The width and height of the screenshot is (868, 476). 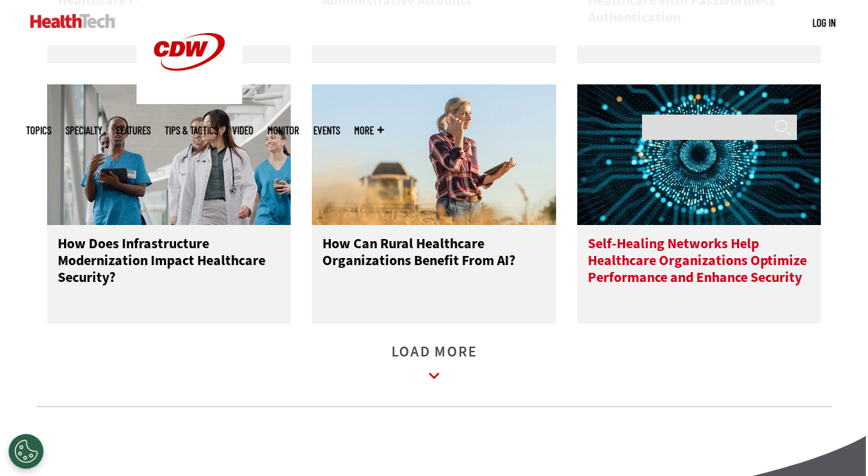 I want to click on span: Specialty, so click(x=83, y=130).